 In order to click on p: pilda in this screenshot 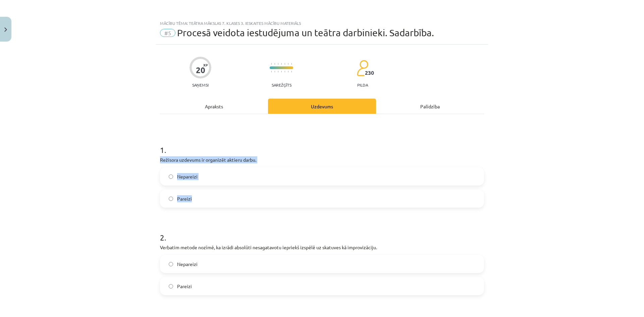, I will do `click(363, 85)`.